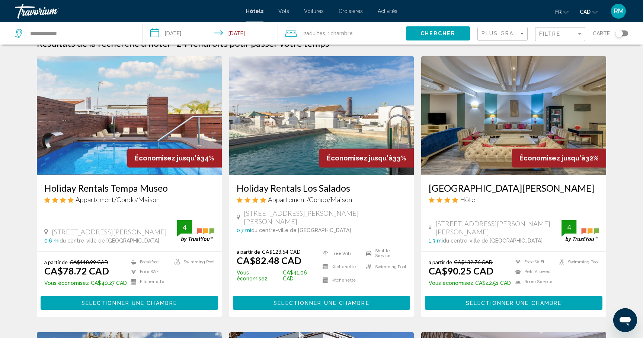 This screenshot has height=338, width=643. I want to click on span: Chercher, so click(438, 34).